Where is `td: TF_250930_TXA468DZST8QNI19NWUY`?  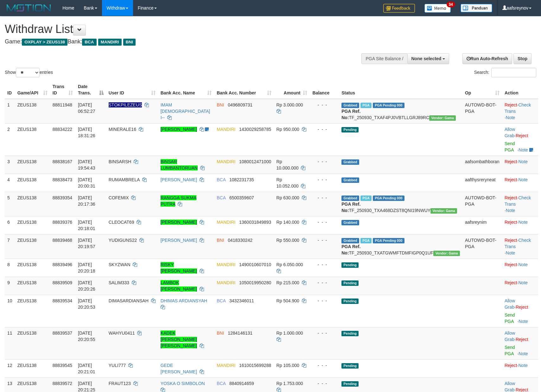 td: TF_250930_TXA468DZST8QNI19NWUY is located at coordinates (401, 204).